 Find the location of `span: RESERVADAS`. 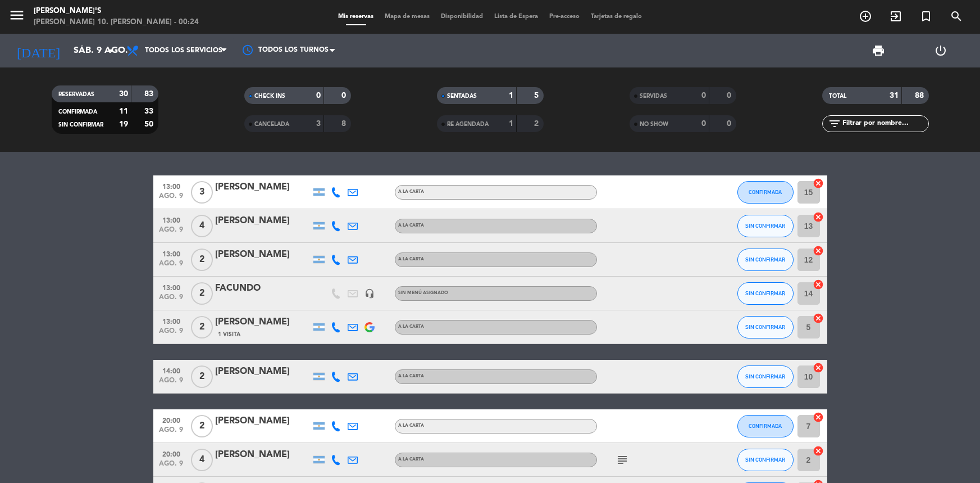

span: RESERVADAS is located at coordinates (76, 95).